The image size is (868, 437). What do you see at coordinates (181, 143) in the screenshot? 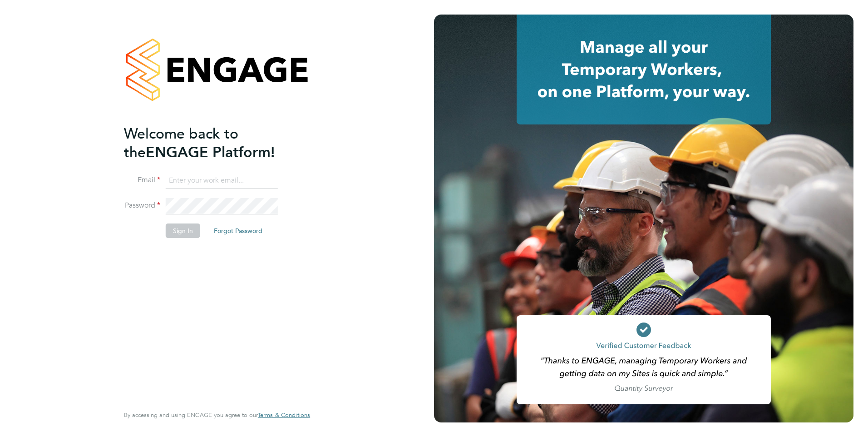
I see `span: Welcome back to the` at bounding box center [181, 143].